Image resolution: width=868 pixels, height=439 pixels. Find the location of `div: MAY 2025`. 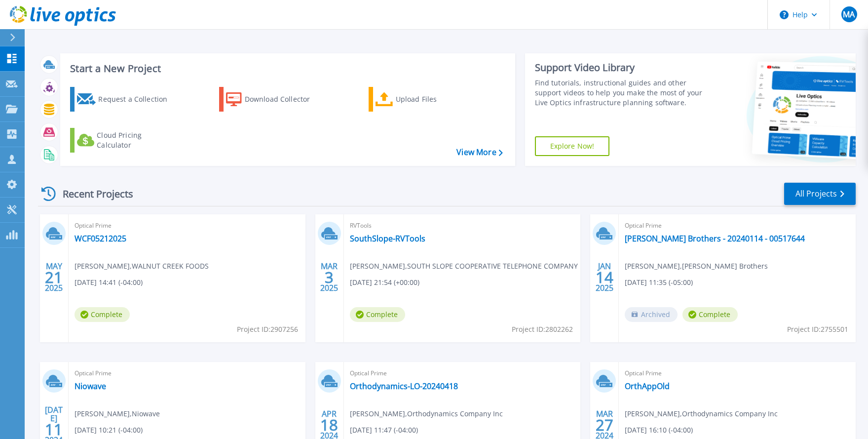

div: MAY 2025 is located at coordinates (54, 277).